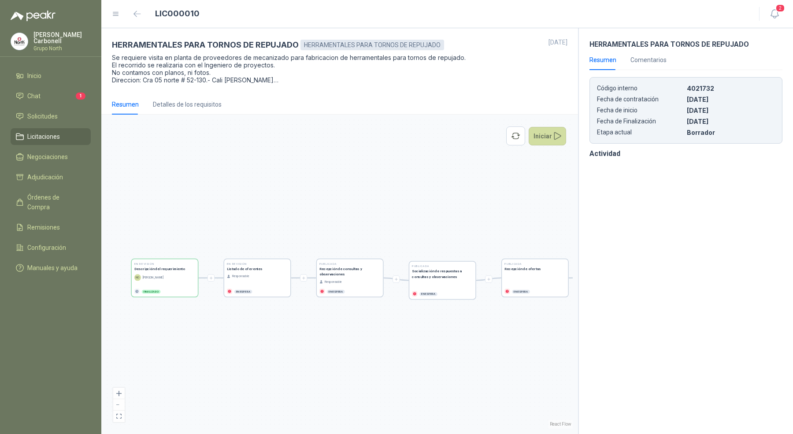 The width and height of the screenshot is (793, 434). Describe the element at coordinates (34, 96) in the screenshot. I see `span: Chat` at that location.